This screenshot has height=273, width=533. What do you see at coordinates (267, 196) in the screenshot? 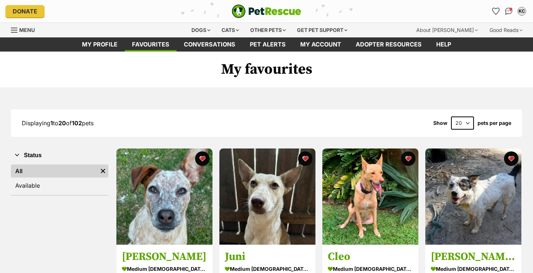
I see `img: Juni` at bounding box center [267, 196].